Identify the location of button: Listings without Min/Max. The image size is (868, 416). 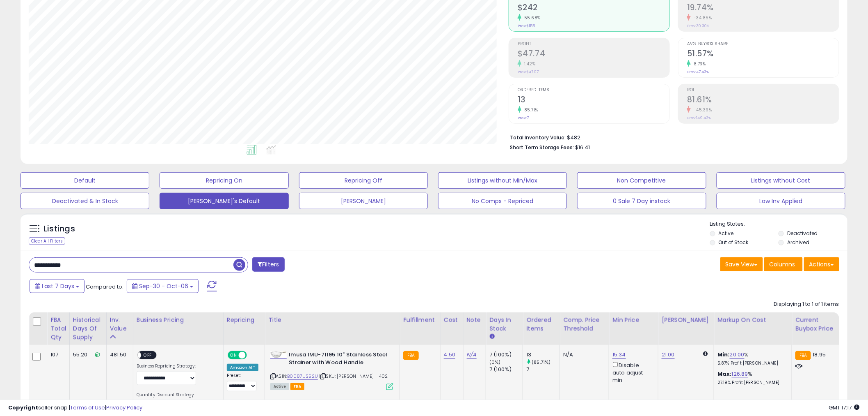
(502, 180).